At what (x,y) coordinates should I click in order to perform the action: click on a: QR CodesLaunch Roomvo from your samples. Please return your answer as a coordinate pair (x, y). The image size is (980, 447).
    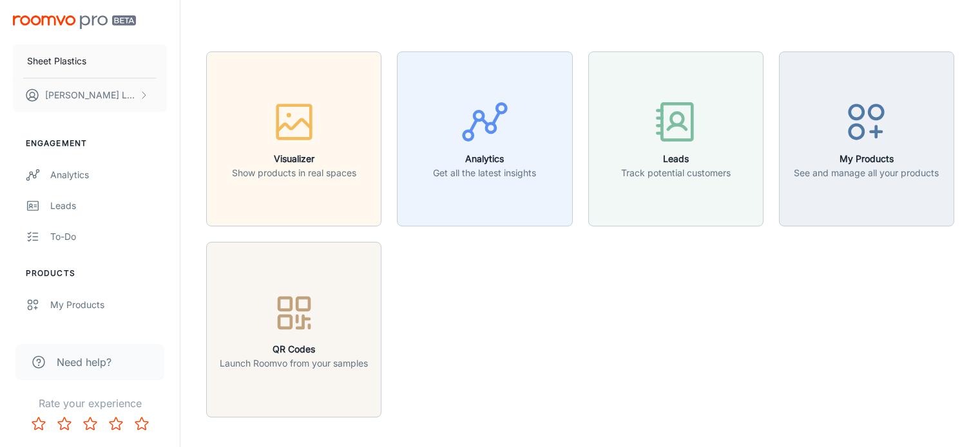
    Looking at the image, I should click on (294, 329).